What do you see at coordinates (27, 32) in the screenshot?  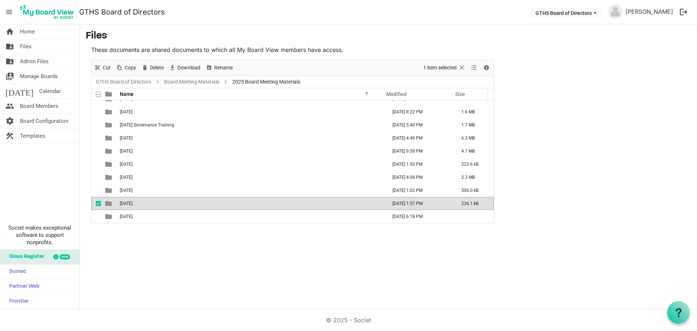 I see `span: Home` at bounding box center [27, 32].